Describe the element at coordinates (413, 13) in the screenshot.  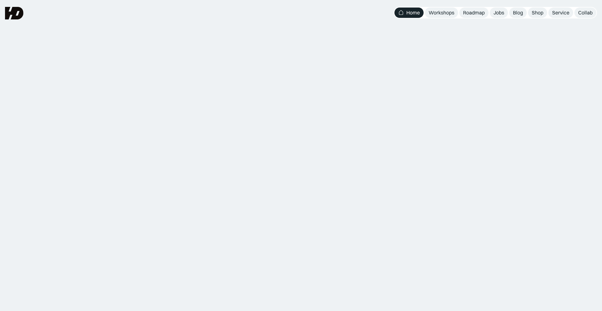
I see `div: Home` at that location.